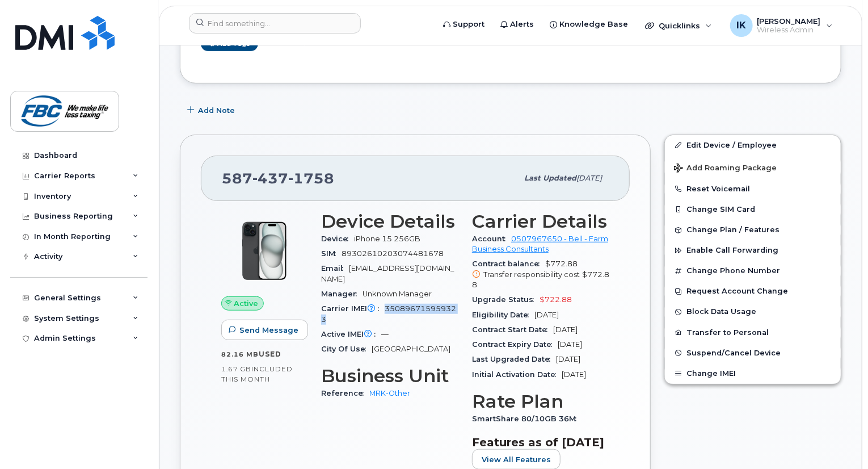 Image resolution: width=868 pixels, height=469 pixels. Describe the element at coordinates (392, 253) in the screenshot. I see `span: 89302610203074481678` at that location.